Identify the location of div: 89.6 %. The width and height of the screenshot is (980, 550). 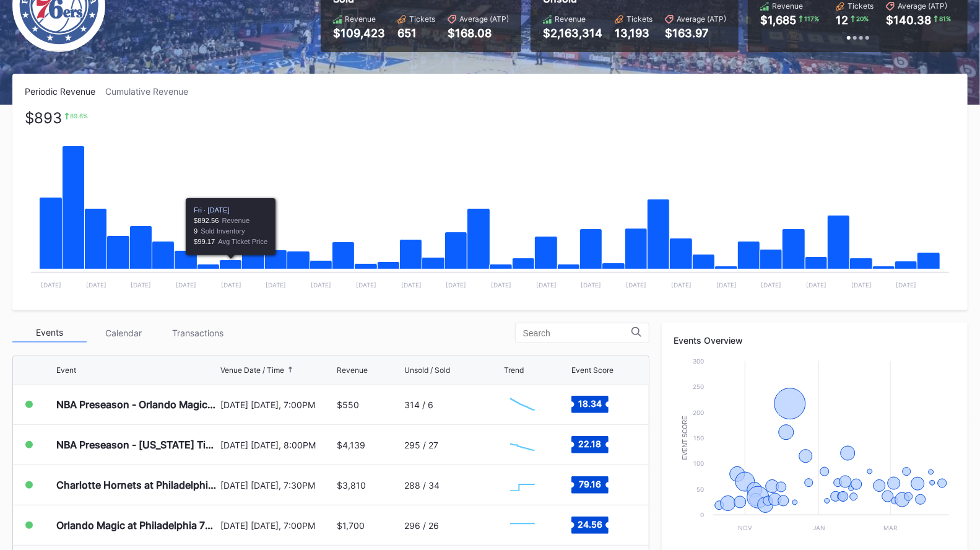
(78, 116).